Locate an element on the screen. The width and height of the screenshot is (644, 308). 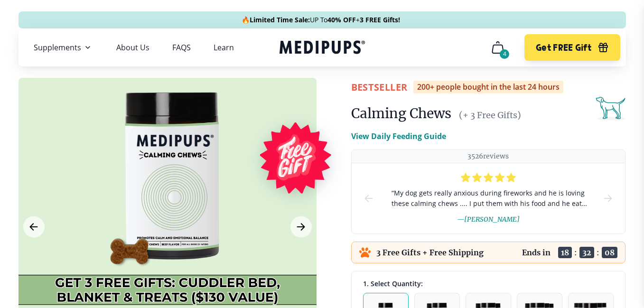
div: 1. Select Quantity: is located at coordinates (489, 283).